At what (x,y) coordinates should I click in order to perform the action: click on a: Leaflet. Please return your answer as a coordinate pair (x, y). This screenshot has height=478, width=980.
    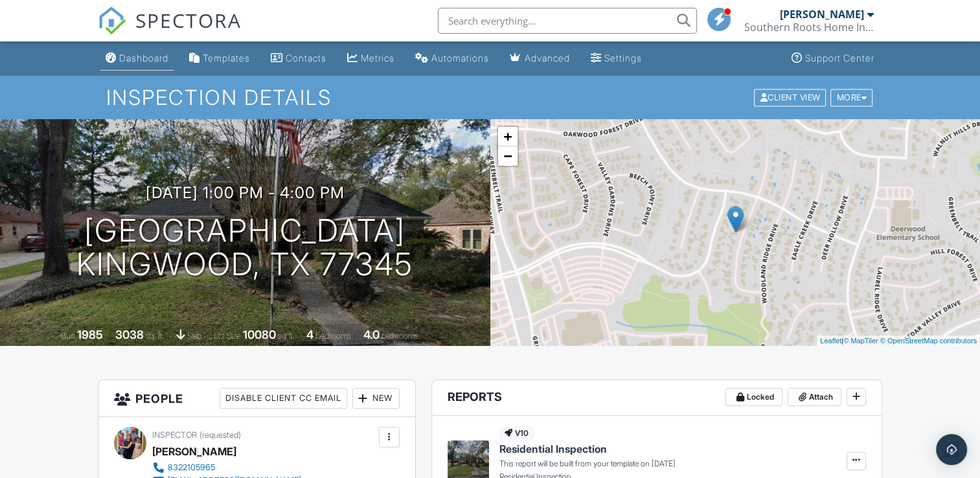
    Looking at the image, I should click on (830, 341).